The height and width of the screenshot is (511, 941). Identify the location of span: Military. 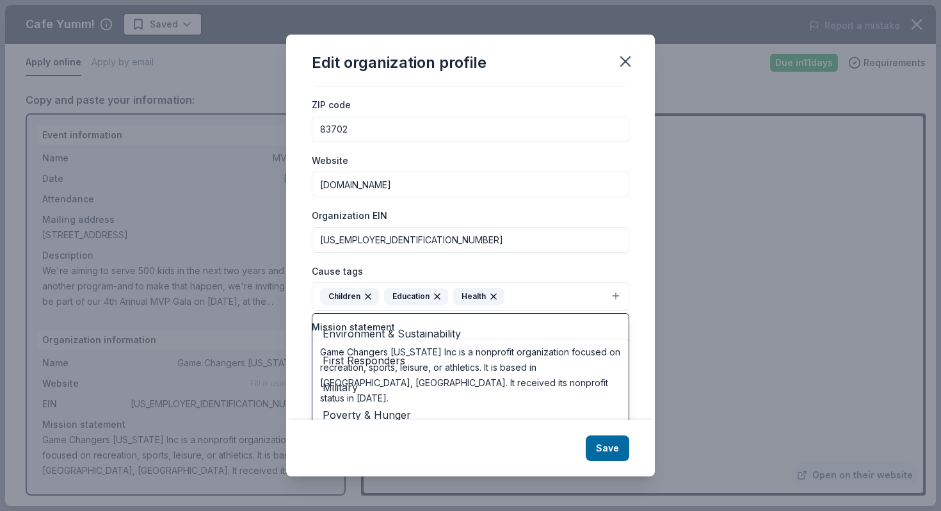
(470, 387).